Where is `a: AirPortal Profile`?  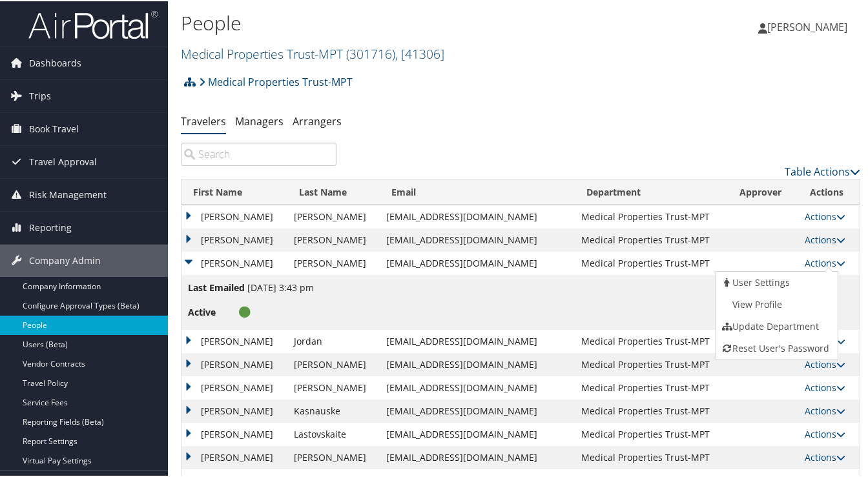
a: AirPortal Profile is located at coordinates (776, 303).